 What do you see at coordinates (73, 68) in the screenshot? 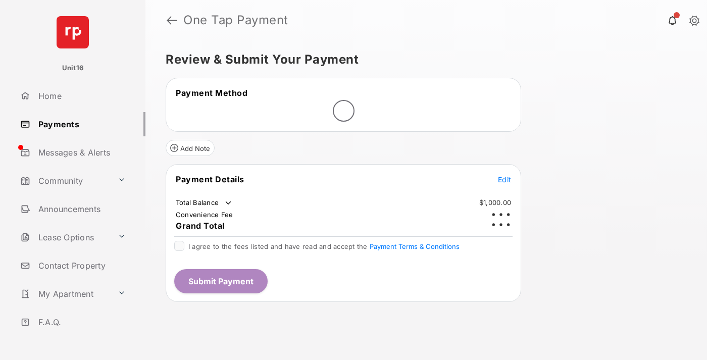
I see `p: Unit16` at bounding box center [73, 68].